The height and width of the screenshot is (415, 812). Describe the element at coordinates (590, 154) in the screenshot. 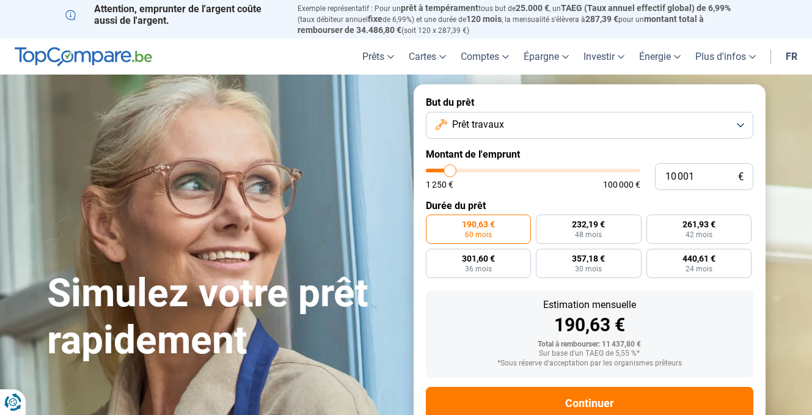

I see `label: Montant de l'emprunt` at that location.